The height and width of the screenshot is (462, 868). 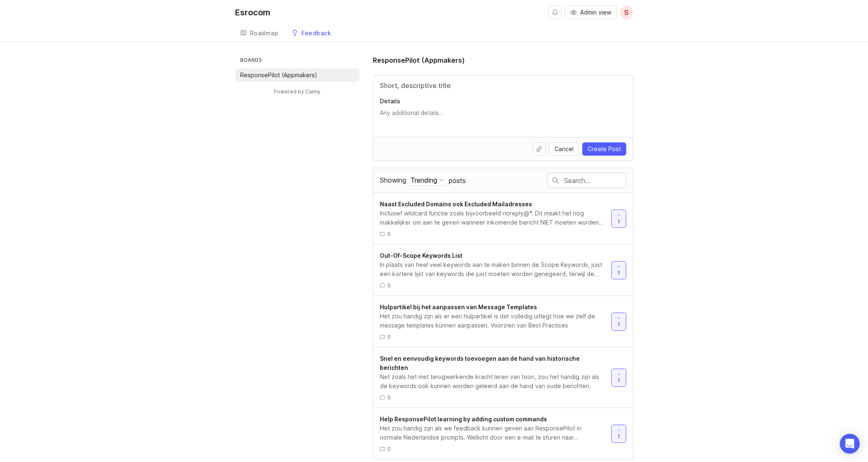 I want to click on button: S, so click(x=626, y=13).